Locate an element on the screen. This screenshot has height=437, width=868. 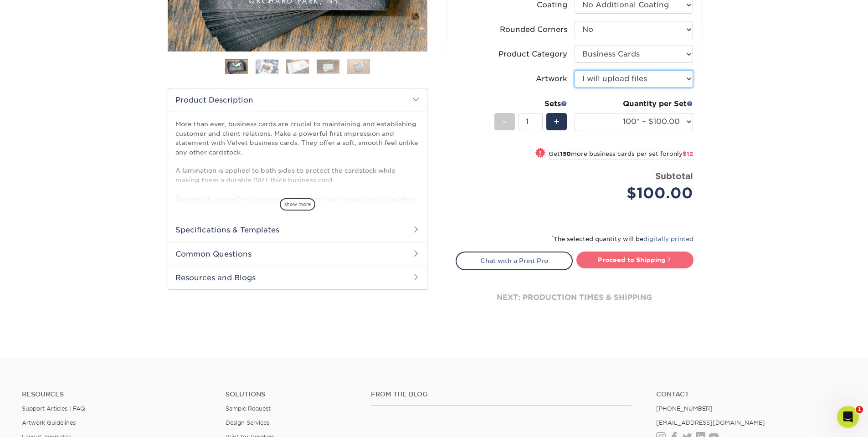
strong: Subtotal is located at coordinates (674, 176).